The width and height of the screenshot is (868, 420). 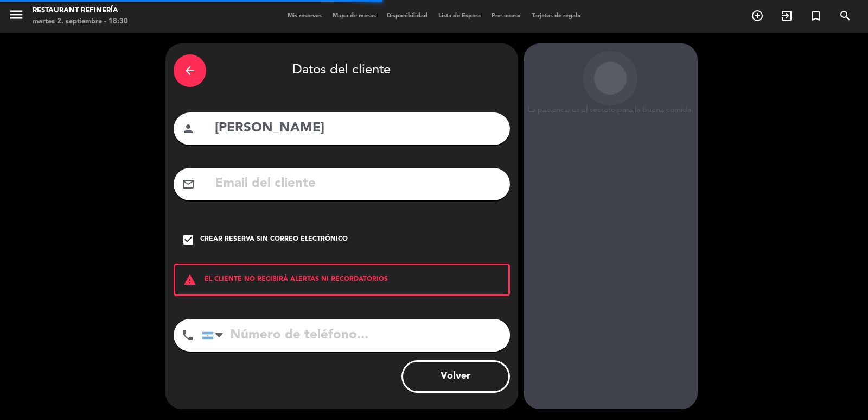 What do you see at coordinates (556, 16) in the screenshot?
I see `span: Tarjetas de regalo` at bounding box center [556, 16].